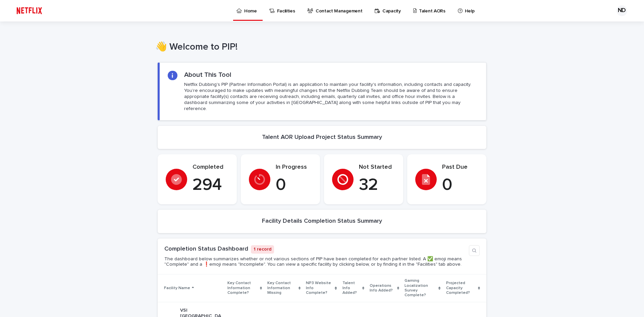 Image resolution: width=644 pixels, height=317 pixels. I want to click on p: 1 record, so click(262, 249).